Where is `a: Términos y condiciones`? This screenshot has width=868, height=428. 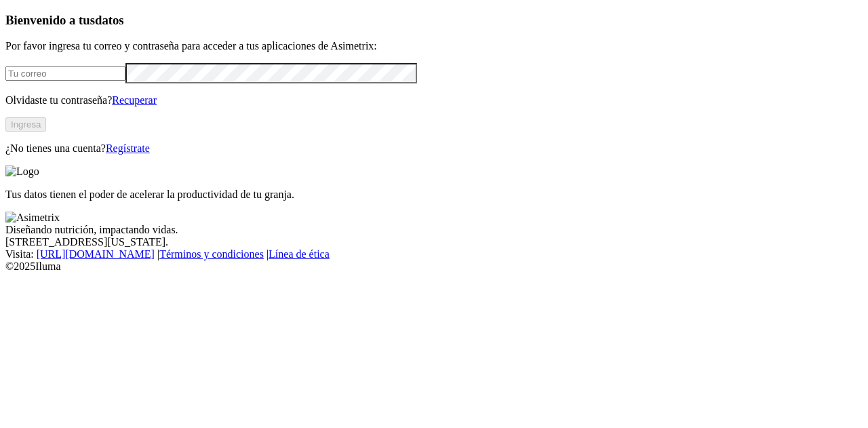 a: Términos y condiciones is located at coordinates (211, 254).